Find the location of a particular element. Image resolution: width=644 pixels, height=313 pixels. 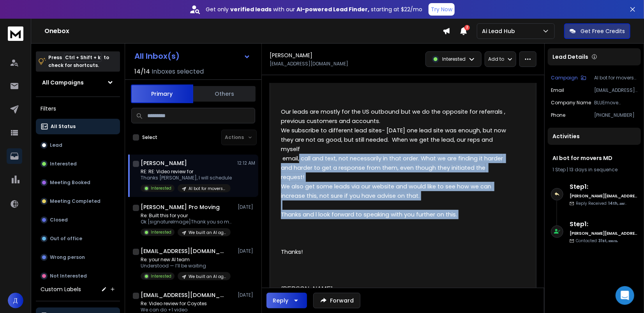

button: Lead is located at coordinates (78, 146).